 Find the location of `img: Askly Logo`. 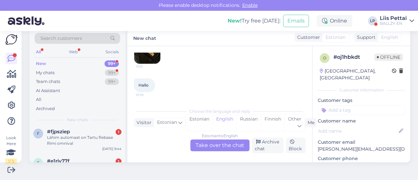

img: Askly Logo is located at coordinates (11, 39).